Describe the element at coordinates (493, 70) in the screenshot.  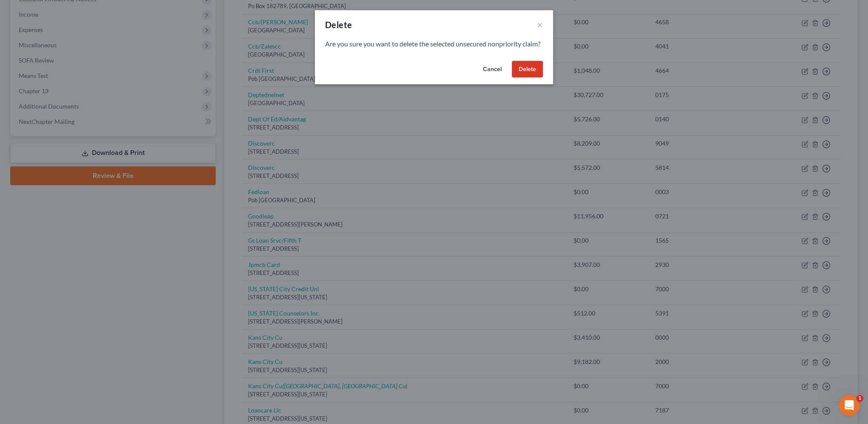
I see `button: Cancel` at that location.